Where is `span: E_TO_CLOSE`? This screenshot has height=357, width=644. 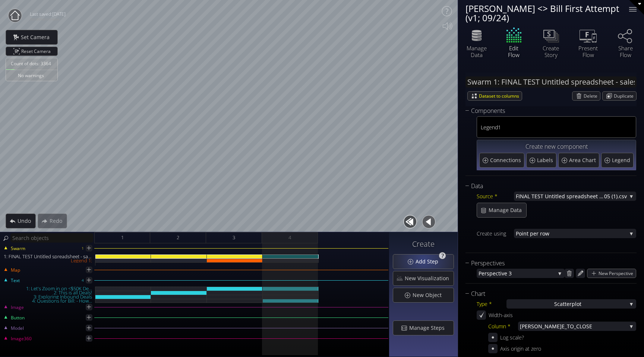 span: E_TO_CLOSE is located at coordinates (594, 326).